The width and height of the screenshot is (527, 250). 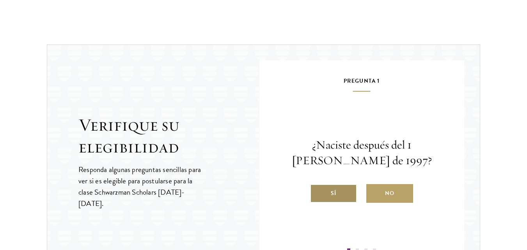 I want to click on font: Responda algunas preguntas sencillas para ver si es elegible para postularse para la clase Schwar..., so click(x=140, y=186).